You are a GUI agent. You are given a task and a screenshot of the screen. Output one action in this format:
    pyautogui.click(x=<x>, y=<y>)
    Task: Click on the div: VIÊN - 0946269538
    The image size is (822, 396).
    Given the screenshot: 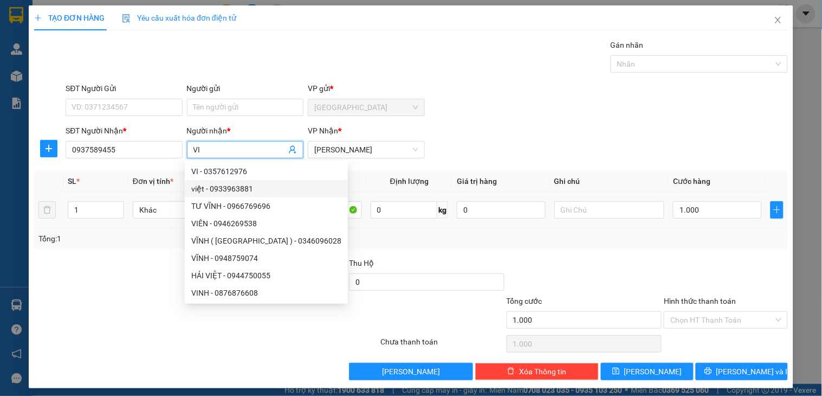 What is the action you would take?
    pyautogui.click(x=266, y=223)
    